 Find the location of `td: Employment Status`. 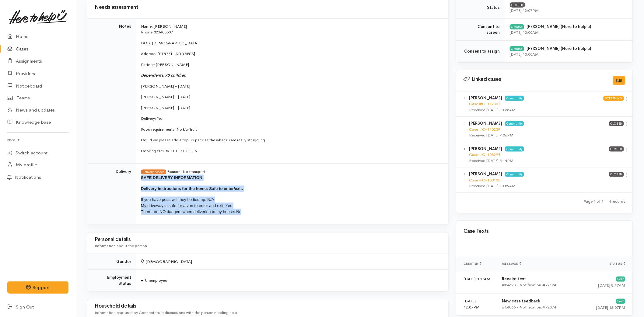

td: Employment Status is located at coordinates (112, 281).